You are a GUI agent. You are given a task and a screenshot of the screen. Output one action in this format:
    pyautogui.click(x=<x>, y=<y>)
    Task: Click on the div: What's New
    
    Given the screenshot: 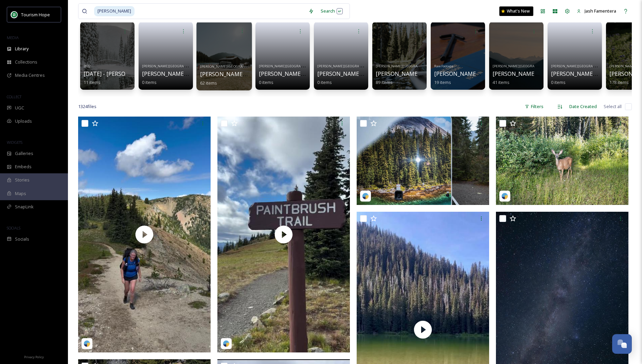 What is the action you would take?
    pyautogui.click(x=516, y=11)
    